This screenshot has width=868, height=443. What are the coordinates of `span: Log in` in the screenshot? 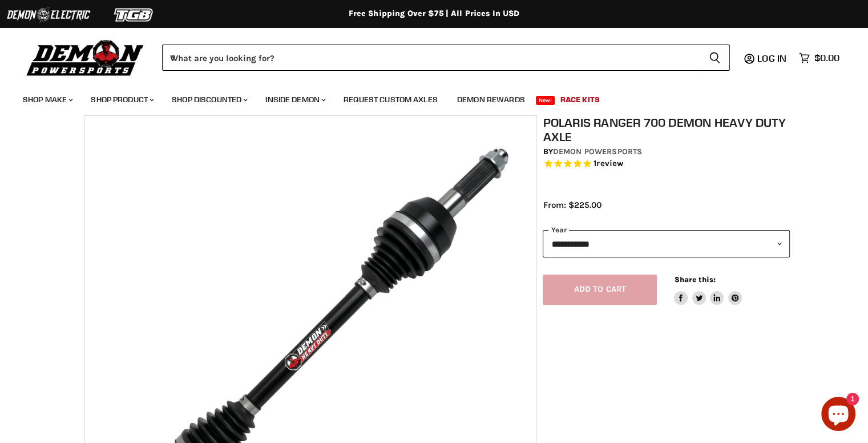 It's located at (771, 58).